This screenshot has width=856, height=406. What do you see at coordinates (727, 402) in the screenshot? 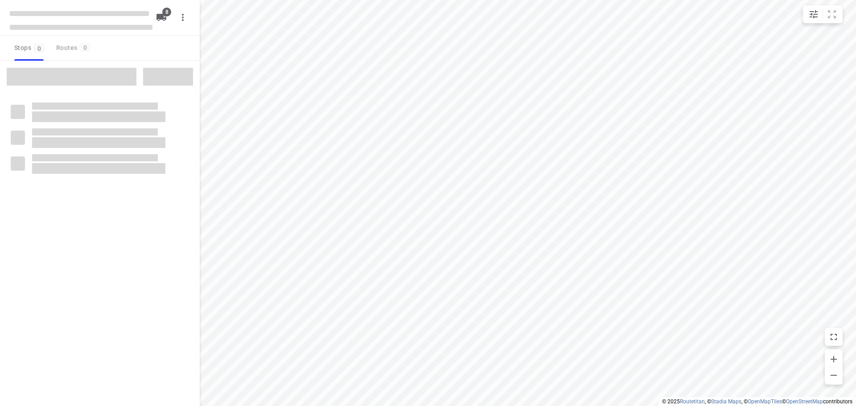
I see `a: Stadia Maps` at bounding box center [727, 402].